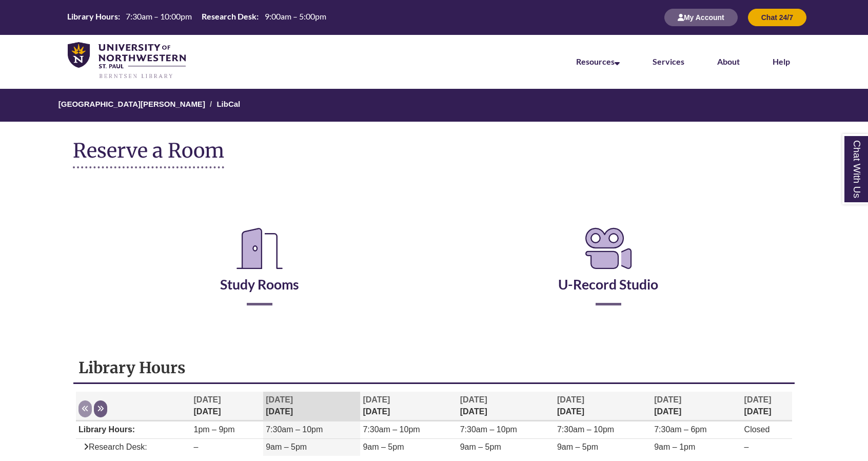 Image resolution: width=868 pixels, height=461 pixels. What do you see at coordinates (700, 17) in the screenshot?
I see `button: My Account` at bounding box center [700, 17].